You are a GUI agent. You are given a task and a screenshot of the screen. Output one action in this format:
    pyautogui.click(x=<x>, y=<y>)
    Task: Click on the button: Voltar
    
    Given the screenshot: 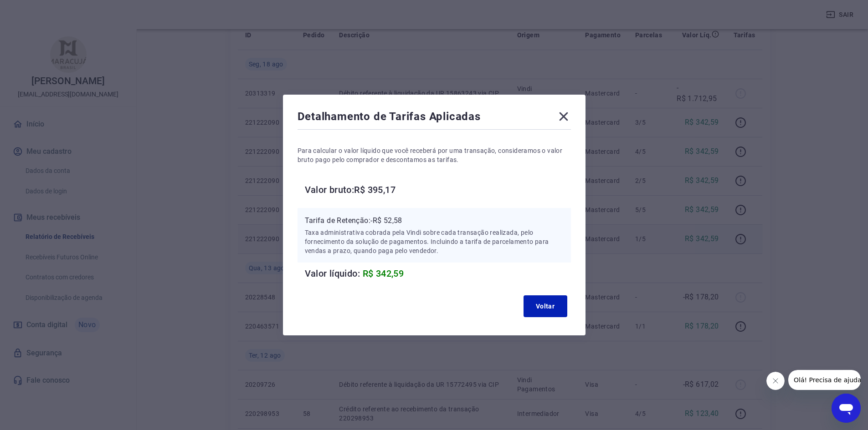 What is the action you would take?
    pyautogui.click(x=545, y=306)
    